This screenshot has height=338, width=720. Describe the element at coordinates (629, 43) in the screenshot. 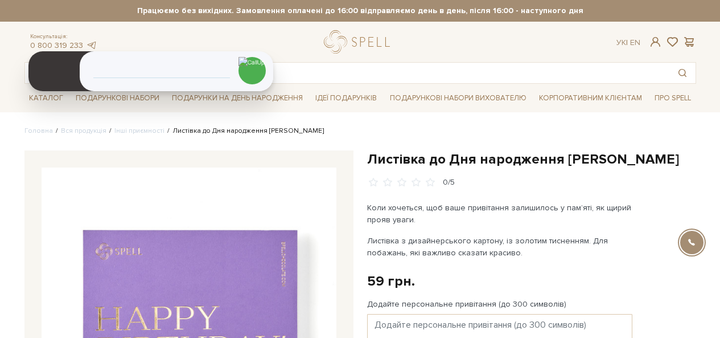

I see `div: Ук` at that location.